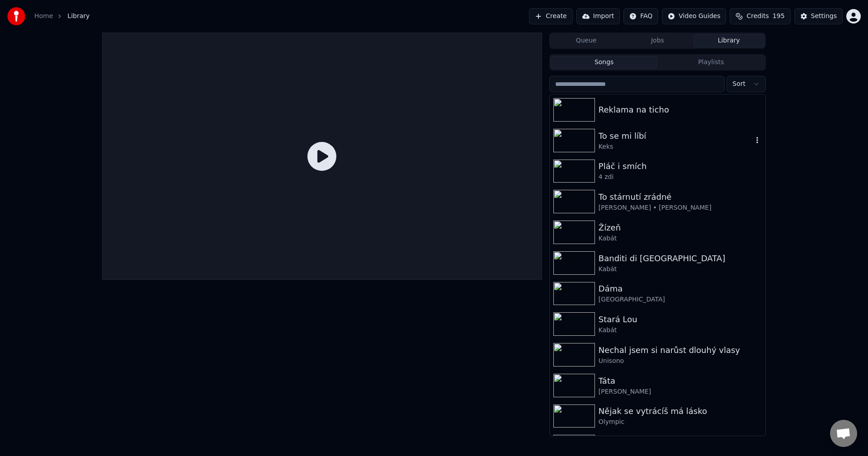 Image resolution: width=868 pixels, height=456 pixels. What do you see at coordinates (586, 41) in the screenshot?
I see `button: Queue` at bounding box center [586, 41].